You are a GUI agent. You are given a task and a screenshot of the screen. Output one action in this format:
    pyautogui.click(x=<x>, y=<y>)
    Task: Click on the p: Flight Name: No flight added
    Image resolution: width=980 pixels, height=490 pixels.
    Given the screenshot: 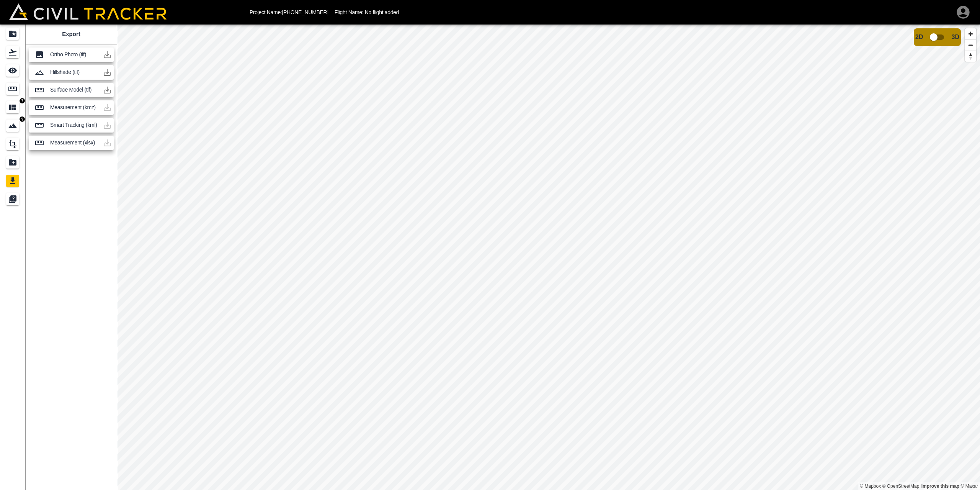 What is the action you would take?
    pyautogui.click(x=367, y=12)
    